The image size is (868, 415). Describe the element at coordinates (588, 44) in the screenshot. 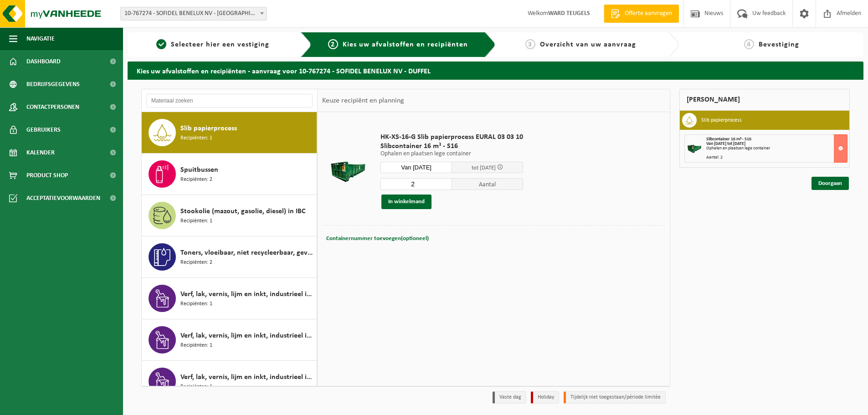

I see `span: Overzicht van uw aanvraag` at that location.